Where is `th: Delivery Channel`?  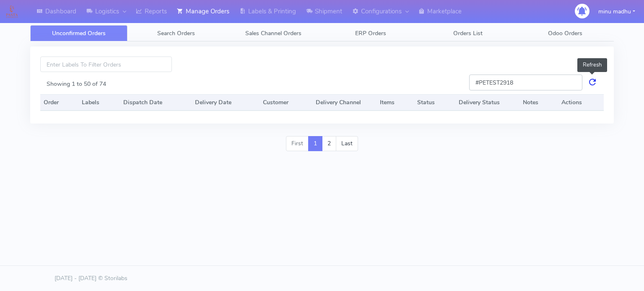
th: Delivery Channel is located at coordinates (344, 102).